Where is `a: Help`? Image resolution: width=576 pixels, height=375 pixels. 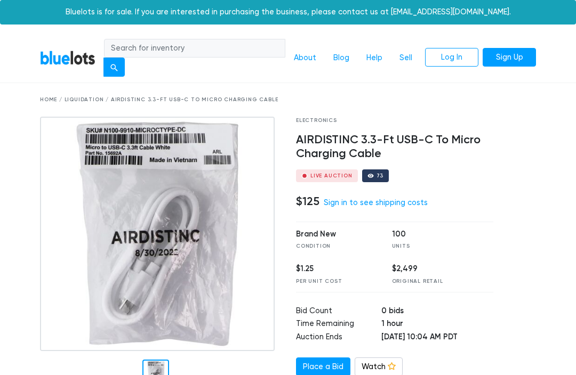
a: Help is located at coordinates (374, 58).